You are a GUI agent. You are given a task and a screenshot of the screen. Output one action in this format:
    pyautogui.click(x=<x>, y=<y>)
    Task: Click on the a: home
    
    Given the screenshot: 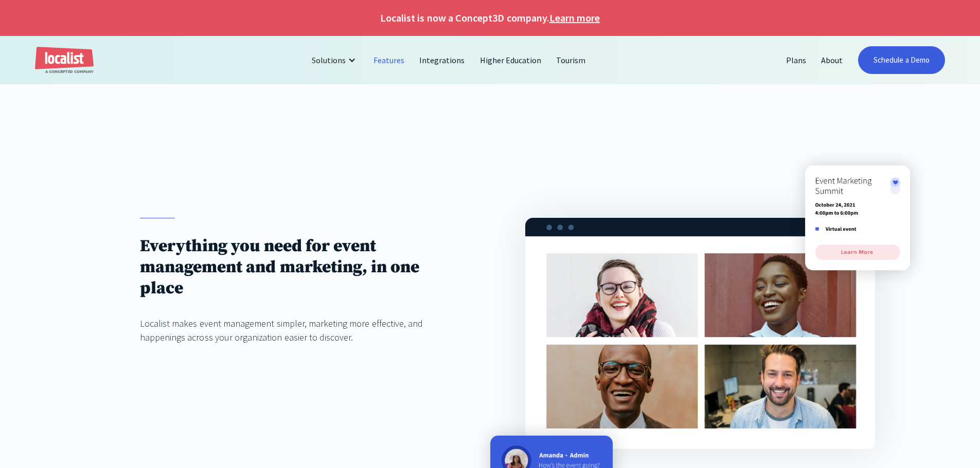 What is the action you would take?
    pyautogui.click(x=64, y=60)
    